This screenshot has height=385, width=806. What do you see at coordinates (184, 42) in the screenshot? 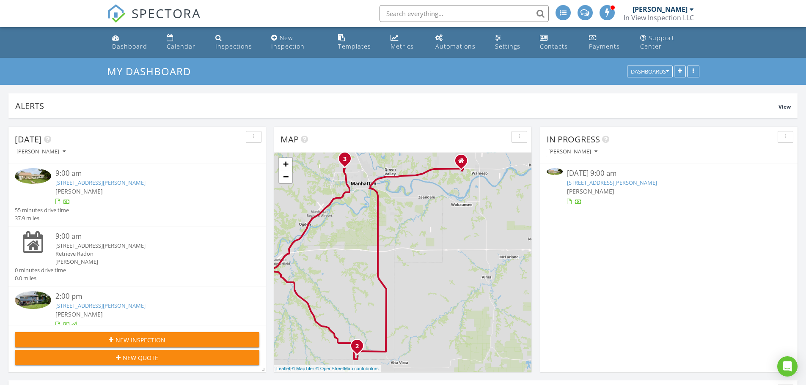
I see `a: Calendar` at bounding box center [184, 42].